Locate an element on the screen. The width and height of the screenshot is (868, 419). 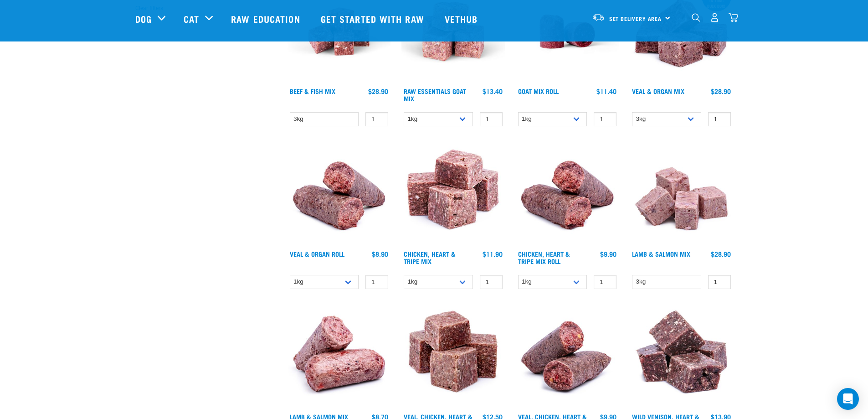
img: 1263 Chicken Organ Roll 02 is located at coordinates (567, 357).